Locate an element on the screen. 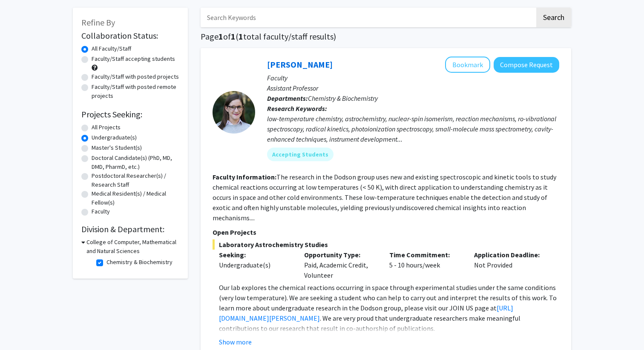  label: Faculty/Staff with posted remote projects is located at coordinates (135, 91).